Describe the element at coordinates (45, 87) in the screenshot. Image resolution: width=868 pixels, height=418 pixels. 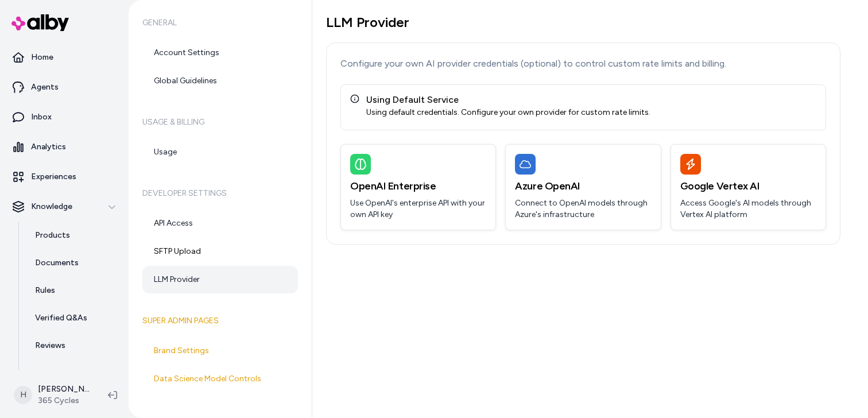
I see `p: Agents` at that location.